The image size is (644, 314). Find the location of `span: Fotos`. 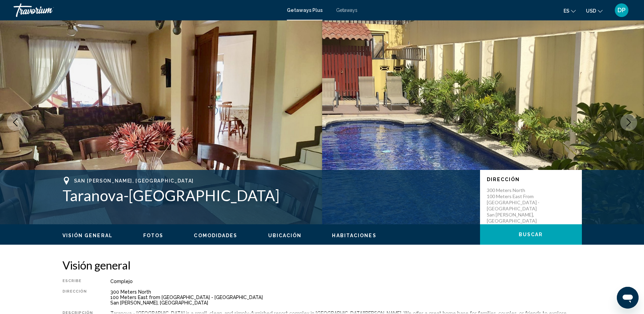

span: Fotos is located at coordinates (154, 235).